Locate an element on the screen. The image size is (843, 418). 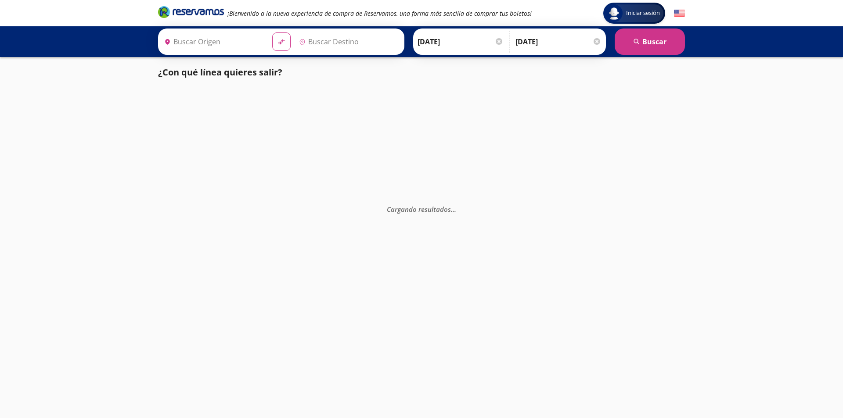
a: Brand Logo is located at coordinates (191, 13).